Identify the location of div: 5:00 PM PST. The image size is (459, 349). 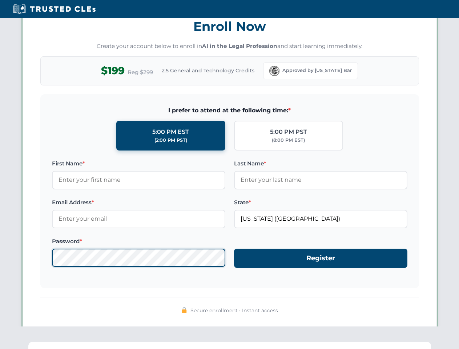
(288, 132).